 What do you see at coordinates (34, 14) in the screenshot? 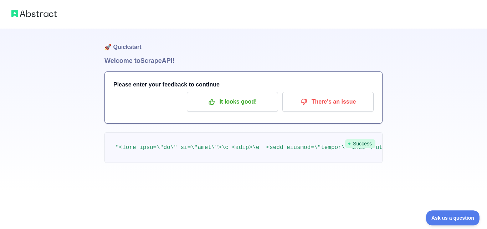
I see `img: Abstract logo` at bounding box center [34, 14].